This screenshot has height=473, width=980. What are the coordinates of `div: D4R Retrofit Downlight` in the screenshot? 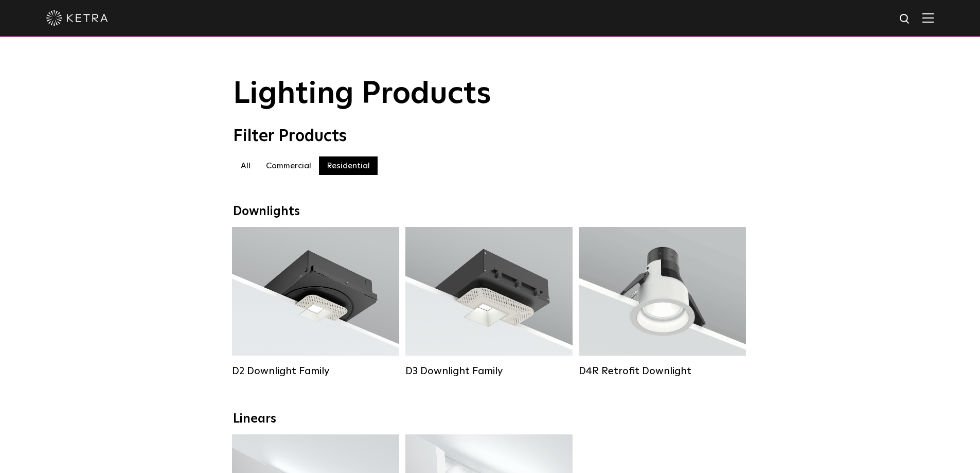 It's located at (662, 371).